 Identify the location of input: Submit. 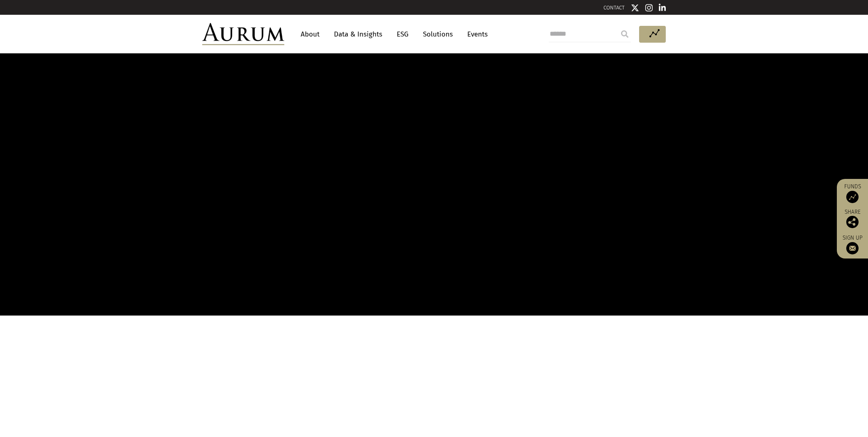
(625, 34).